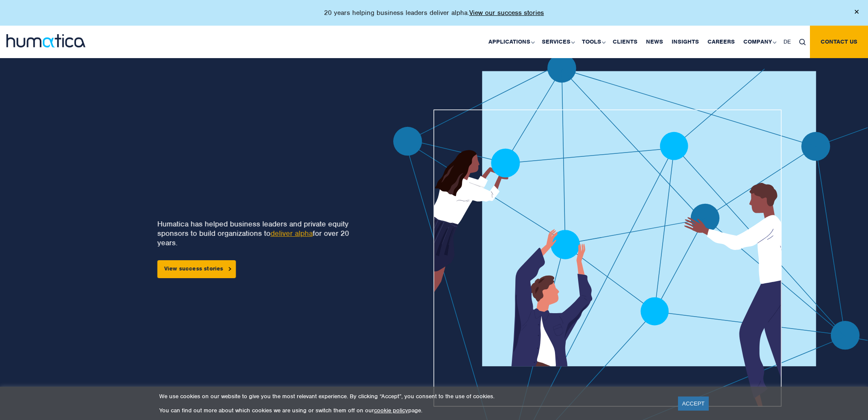 This screenshot has height=420, width=868. I want to click on img: arrowicon, so click(229, 269).